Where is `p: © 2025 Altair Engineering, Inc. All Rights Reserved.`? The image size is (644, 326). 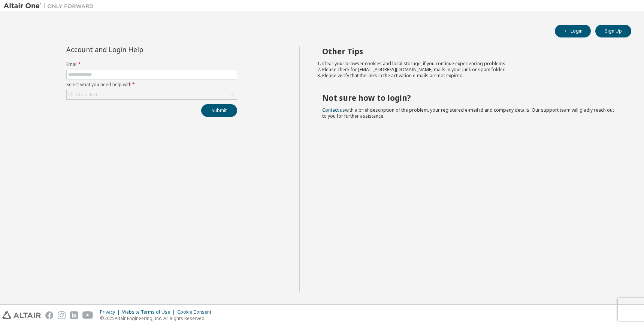
p: © 2025 Altair Engineering, Inc. All Rights Reserved. is located at coordinates (158, 318).